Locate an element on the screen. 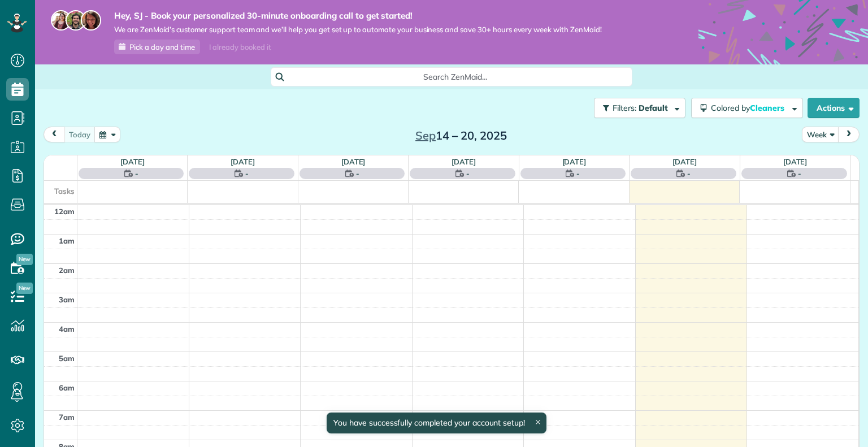  span: 4am is located at coordinates (67, 329).